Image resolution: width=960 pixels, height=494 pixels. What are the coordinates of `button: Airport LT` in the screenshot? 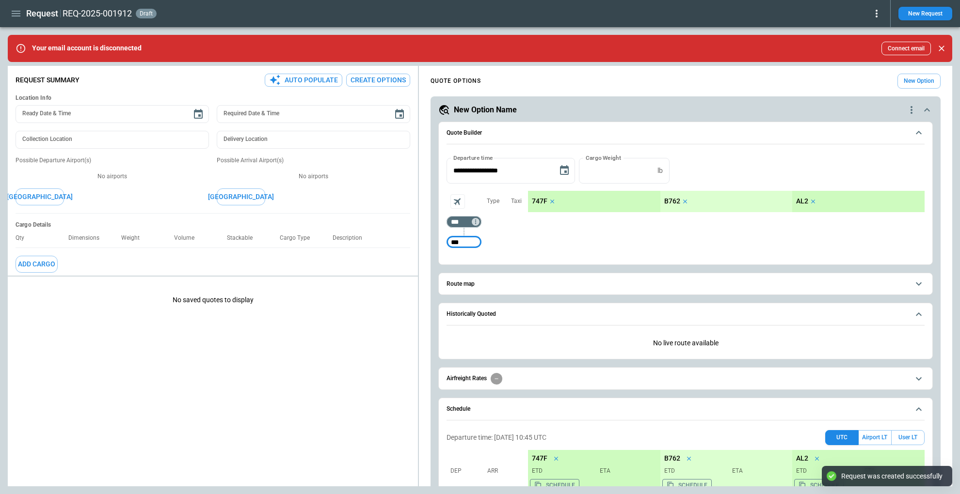 It's located at (874, 438).